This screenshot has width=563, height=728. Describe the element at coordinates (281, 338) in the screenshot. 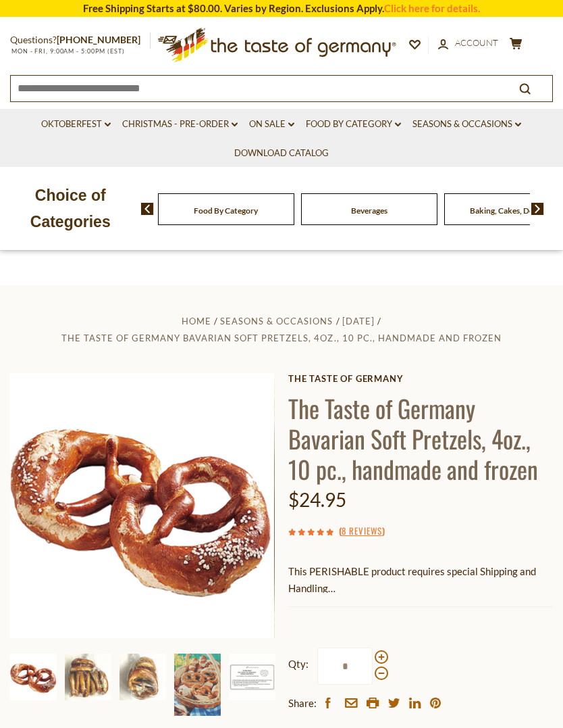

I see `span: The Taste of Germany Bavarian Soft Pretzels, 4oz., 10 pc., handmade and frozen` at that location.